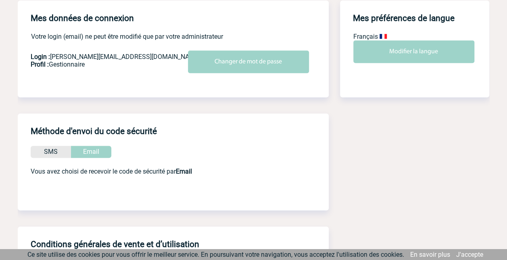  I want to click on h4: Mes préférences de langue, so click(404, 18).